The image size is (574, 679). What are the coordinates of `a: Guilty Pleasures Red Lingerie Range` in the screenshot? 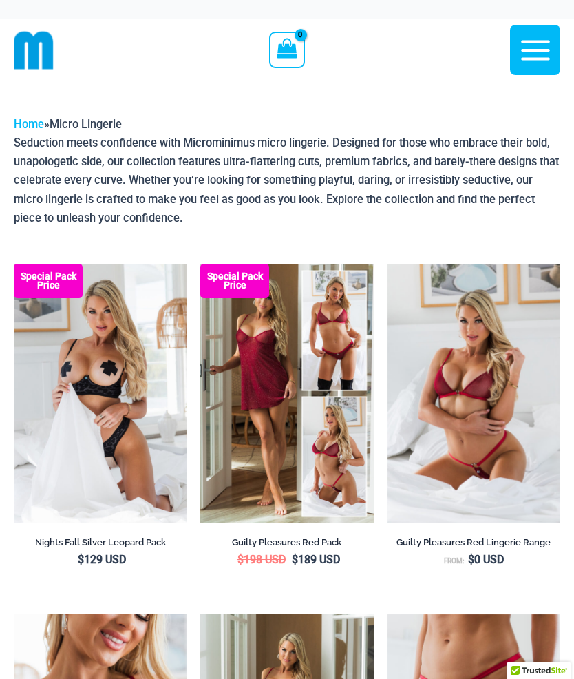 It's located at (474, 545).